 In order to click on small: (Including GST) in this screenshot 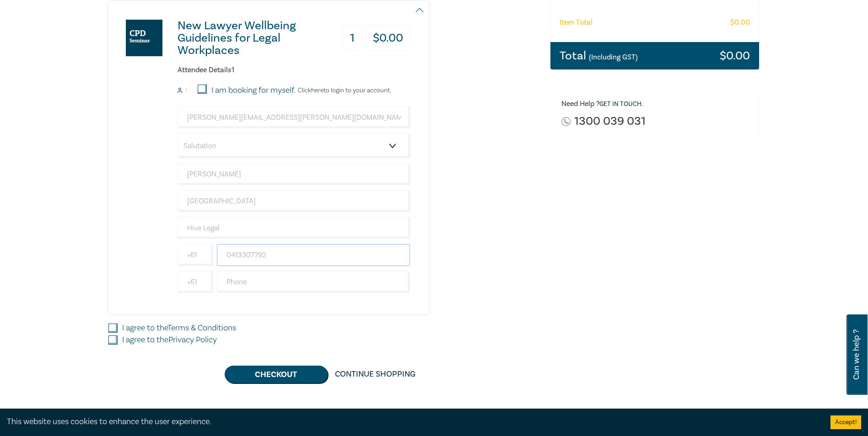, I will do `click(613, 57)`.